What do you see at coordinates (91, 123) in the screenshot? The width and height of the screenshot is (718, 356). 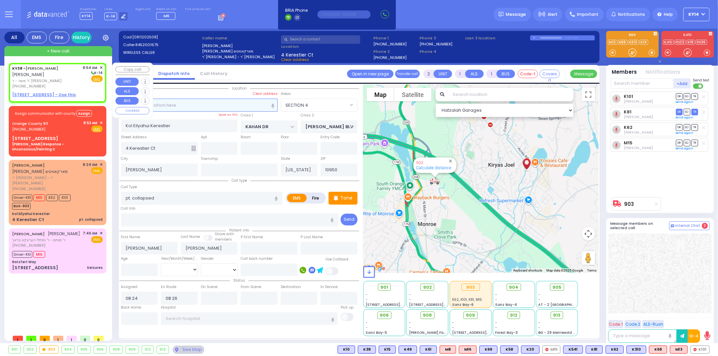 I see `span: 8:53 AM` at bounding box center [91, 123].